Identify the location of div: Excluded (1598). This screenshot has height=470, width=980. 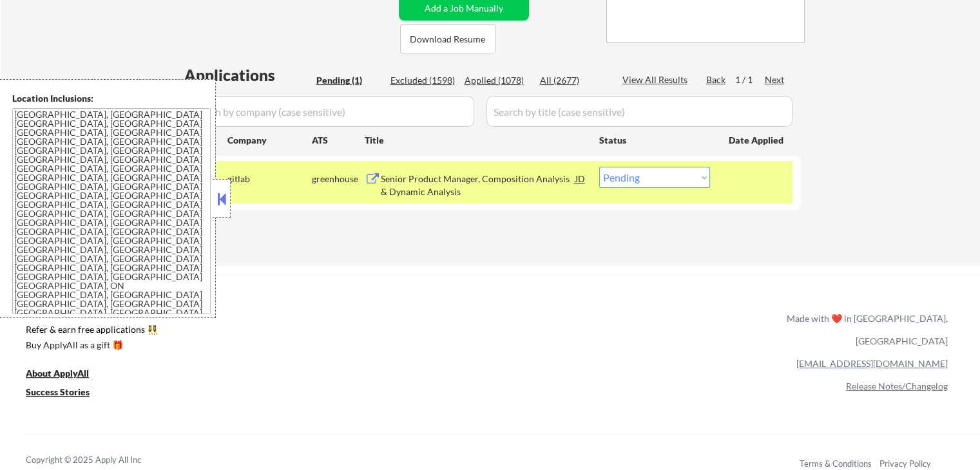
(422, 80).